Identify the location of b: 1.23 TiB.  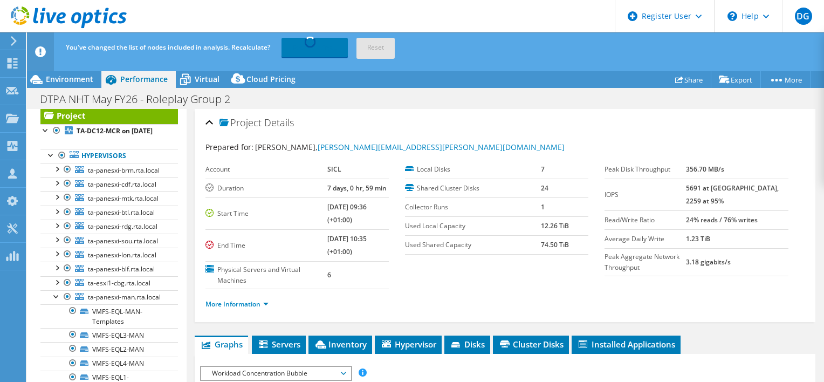
(698, 238).